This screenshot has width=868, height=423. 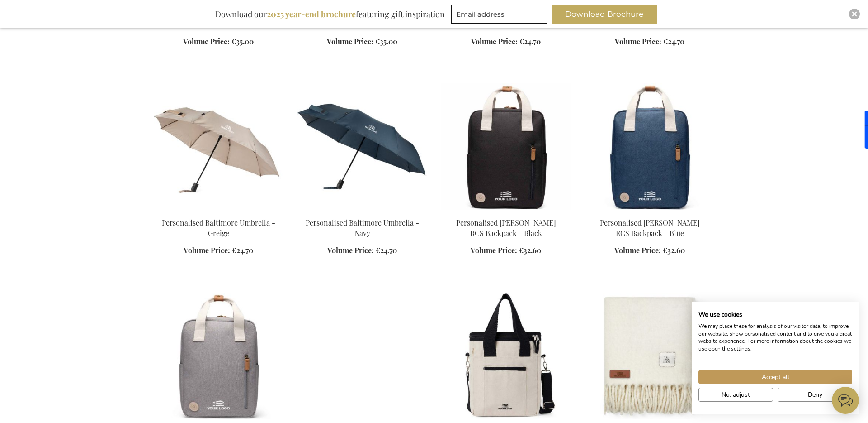 I want to click on p: We may place these for analysis of our visitor data, to improve our website, show personalised co..., so click(x=776, y=337).